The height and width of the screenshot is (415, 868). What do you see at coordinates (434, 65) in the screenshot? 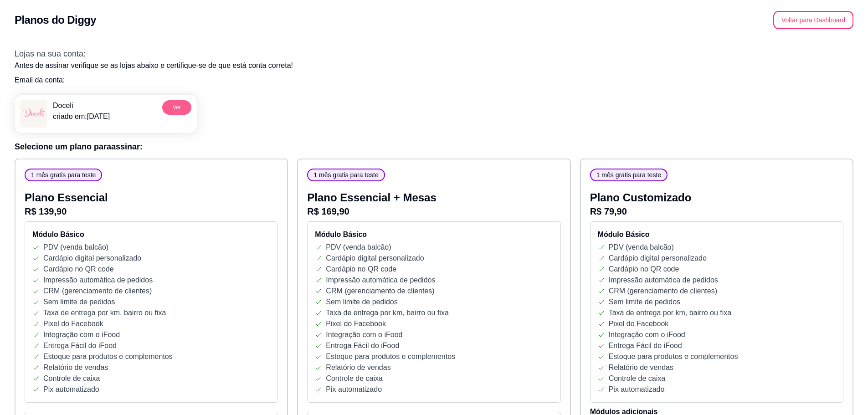
I see `p: Antes de assinar verifique se as lojas abaixo e certifique-se de que está conta correta!` at bounding box center [434, 65].